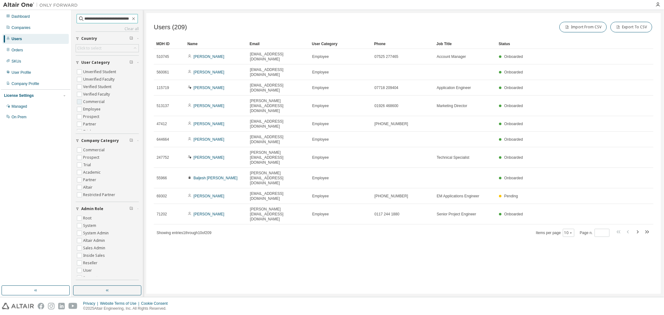 This screenshot has width=664, height=315. What do you see at coordinates (568, 233) in the screenshot?
I see `button: 10` at bounding box center [568, 233].